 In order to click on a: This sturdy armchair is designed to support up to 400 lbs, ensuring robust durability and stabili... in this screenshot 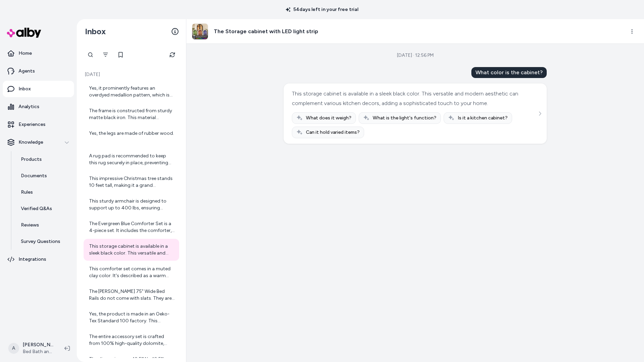, I will do `click(131, 205)`.